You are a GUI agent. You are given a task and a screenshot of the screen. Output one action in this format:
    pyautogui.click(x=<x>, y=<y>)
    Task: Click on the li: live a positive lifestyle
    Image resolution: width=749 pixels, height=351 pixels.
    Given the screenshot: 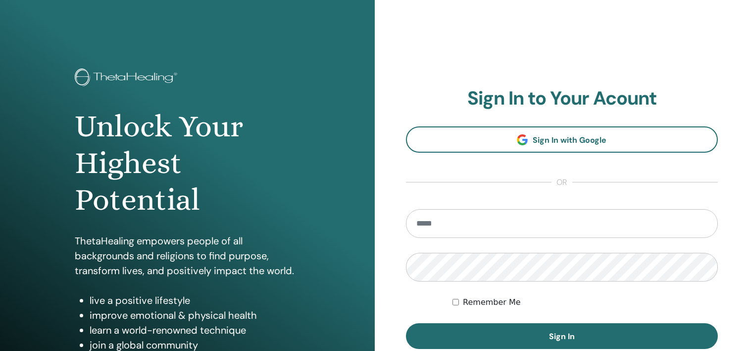 What is the action you would take?
    pyautogui.click(x=195, y=300)
    